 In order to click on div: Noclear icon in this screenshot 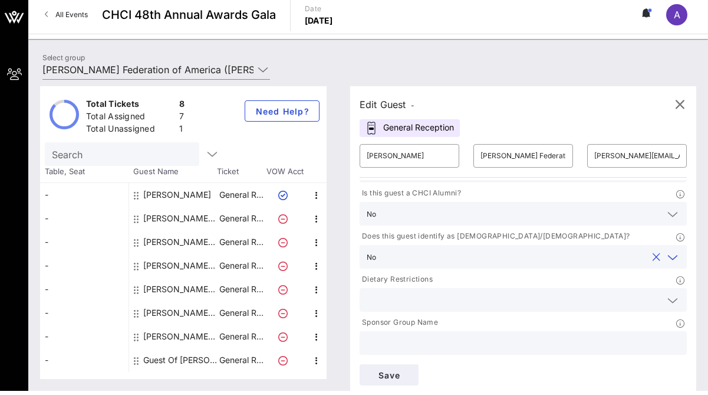, I will do `click(523, 257)`.